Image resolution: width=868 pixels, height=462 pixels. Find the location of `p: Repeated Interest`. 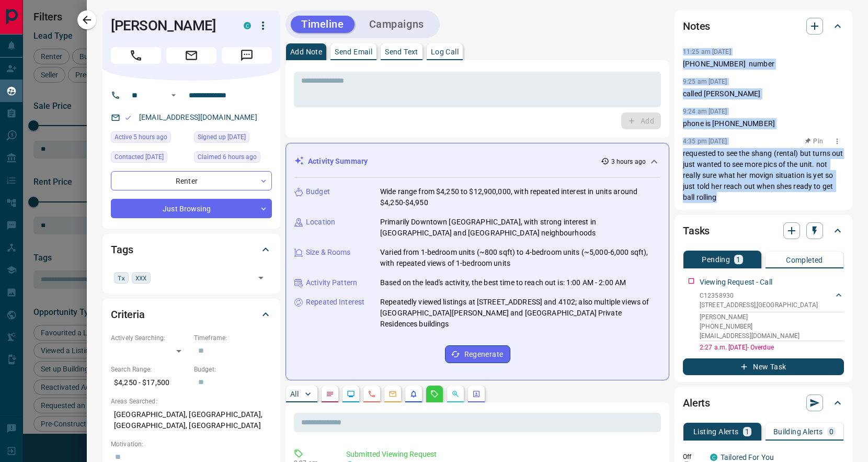

p: Repeated Interest is located at coordinates (335, 302).